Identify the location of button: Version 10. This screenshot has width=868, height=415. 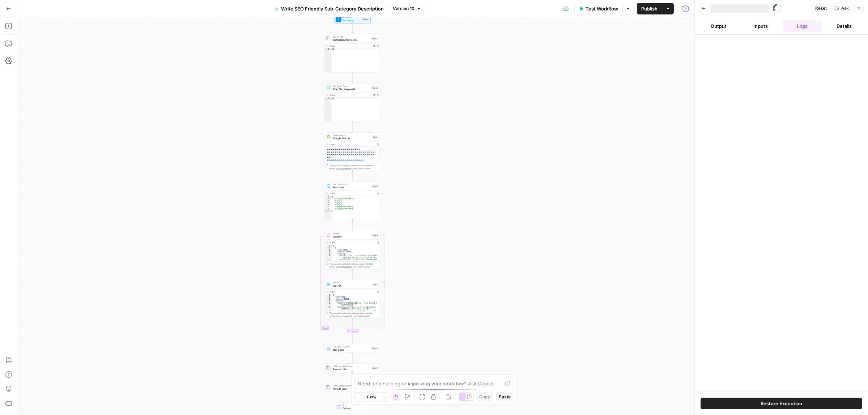
(407, 8).